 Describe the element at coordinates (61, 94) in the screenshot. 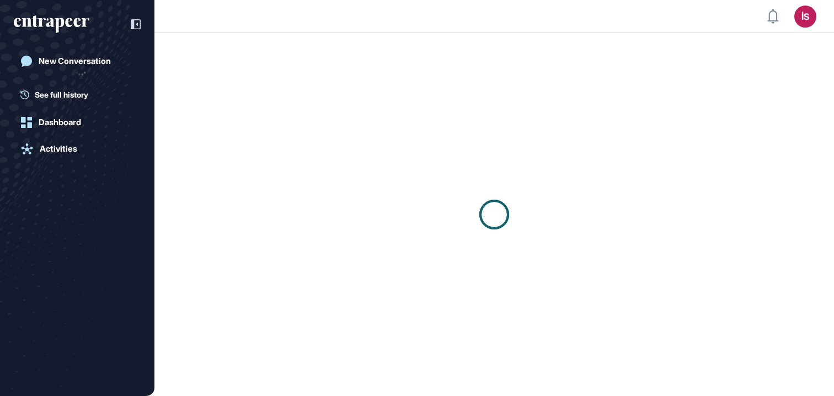

I see `span: See full history` at that location.